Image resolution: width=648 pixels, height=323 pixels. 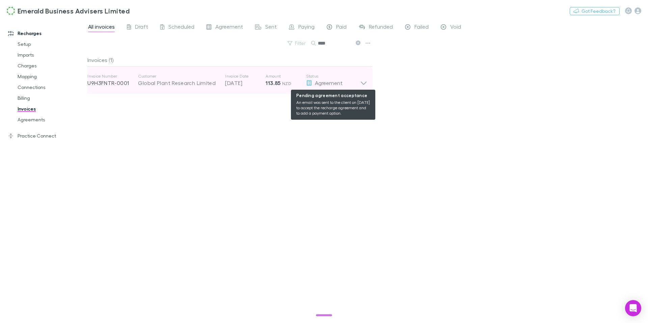 I want to click on span: Sent, so click(x=271, y=28).